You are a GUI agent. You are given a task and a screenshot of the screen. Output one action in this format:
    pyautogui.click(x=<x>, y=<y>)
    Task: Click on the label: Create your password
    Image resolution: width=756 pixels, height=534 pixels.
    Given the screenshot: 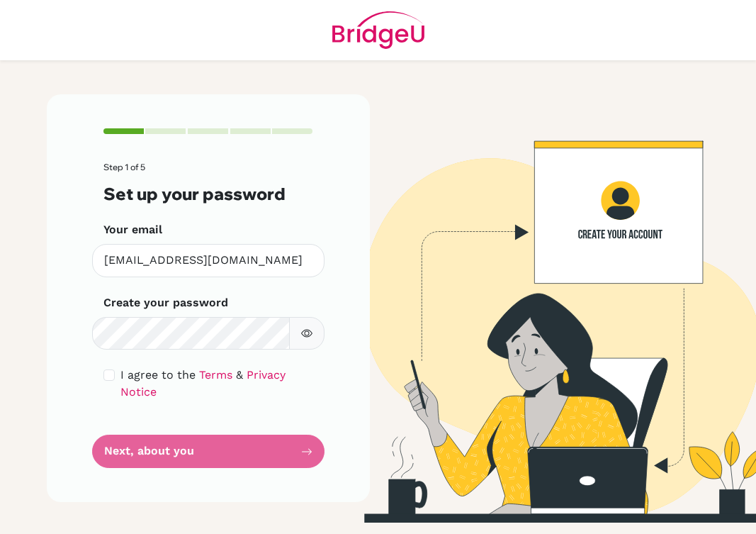 What is the action you would take?
    pyautogui.click(x=166, y=303)
    